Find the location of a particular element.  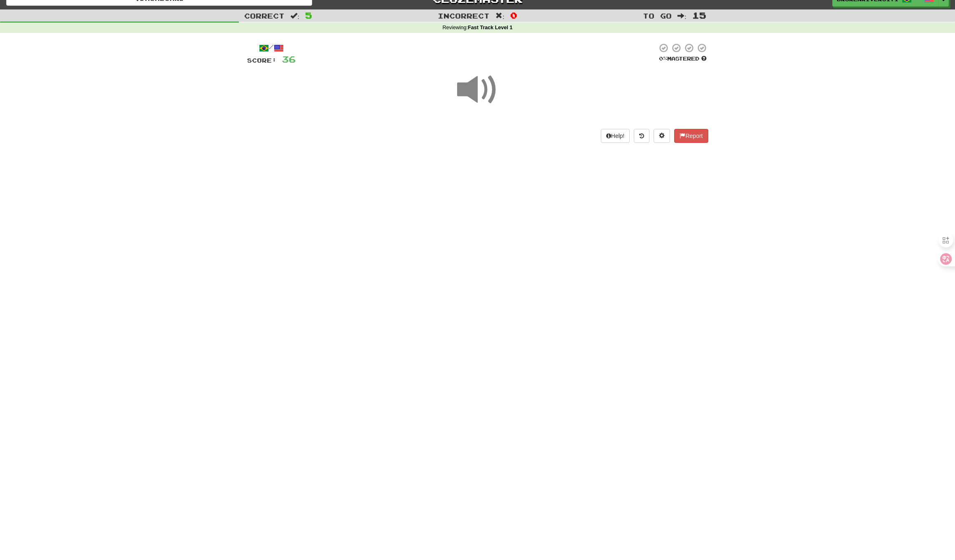

button: Help! is located at coordinates (615, 136).